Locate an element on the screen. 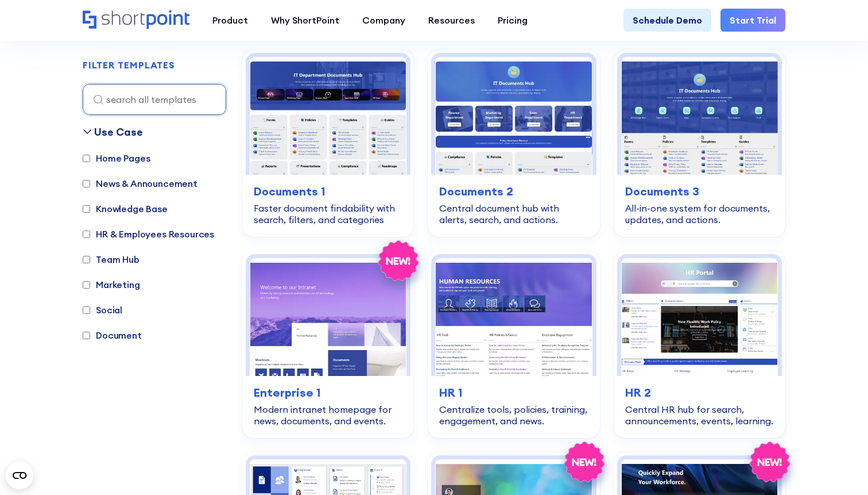  a: HR 1 – Human Resources Template: Centralize tools, policies, training, engagement, and news.HR 1C... is located at coordinates (513, 344).